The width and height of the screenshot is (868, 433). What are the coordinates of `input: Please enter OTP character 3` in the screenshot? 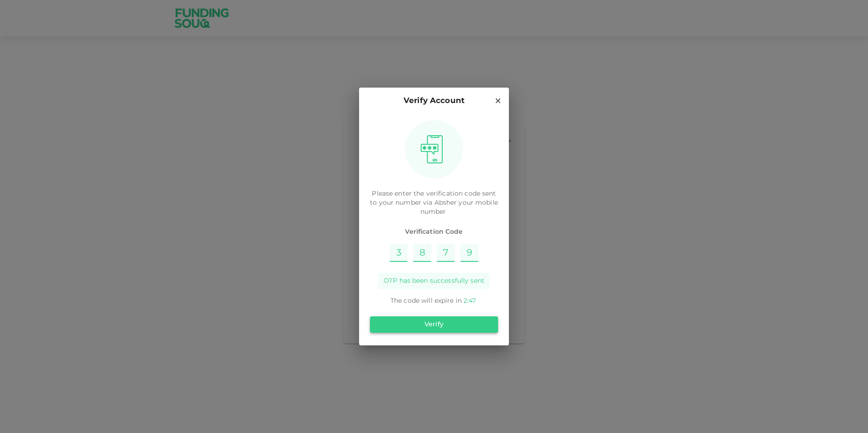 It's located at (446, 253).